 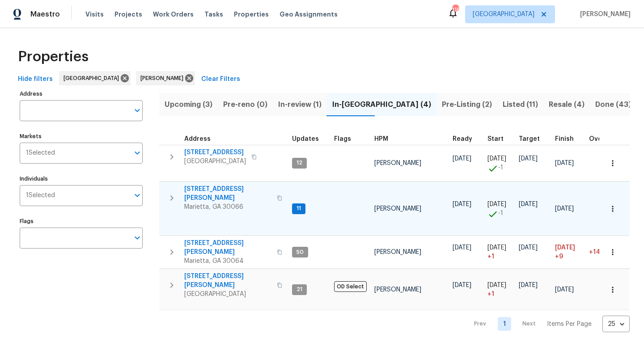 I want to click on span: Updates, so click(x=305, y=139).